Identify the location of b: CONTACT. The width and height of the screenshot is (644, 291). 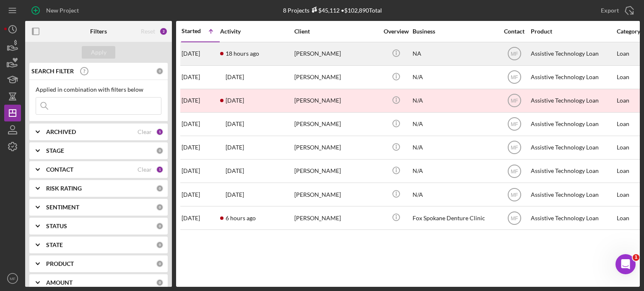
(59, 169).